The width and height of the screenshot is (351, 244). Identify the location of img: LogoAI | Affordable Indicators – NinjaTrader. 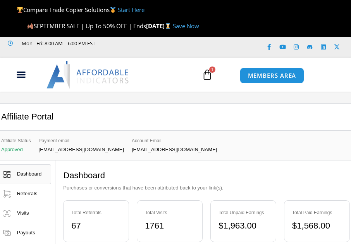
(88, 75).